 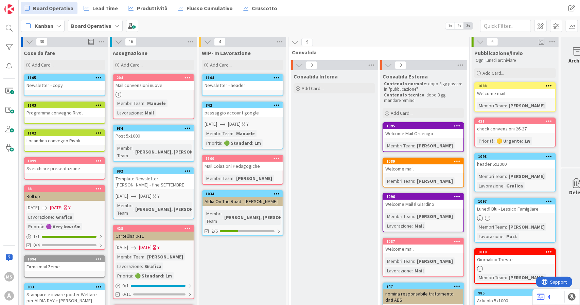 I want to click on div: 88, so click(x=66, y=189).